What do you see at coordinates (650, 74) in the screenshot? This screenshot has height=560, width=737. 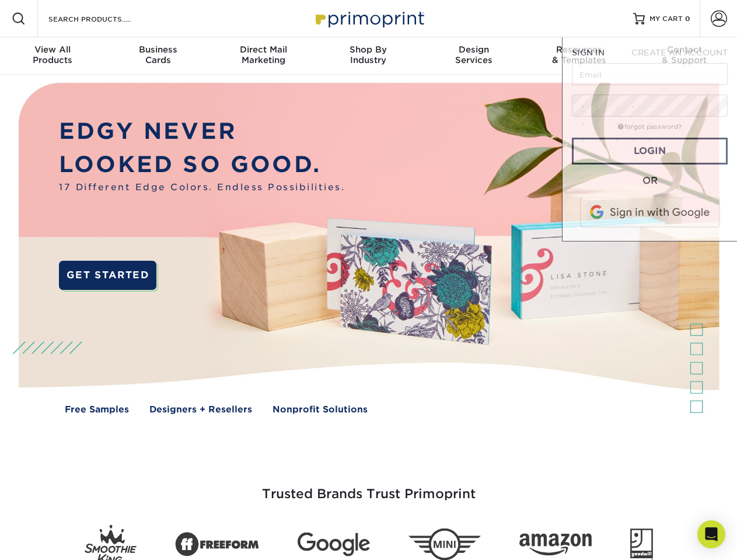 I see `input: Email` at bounding box center [650, 74].